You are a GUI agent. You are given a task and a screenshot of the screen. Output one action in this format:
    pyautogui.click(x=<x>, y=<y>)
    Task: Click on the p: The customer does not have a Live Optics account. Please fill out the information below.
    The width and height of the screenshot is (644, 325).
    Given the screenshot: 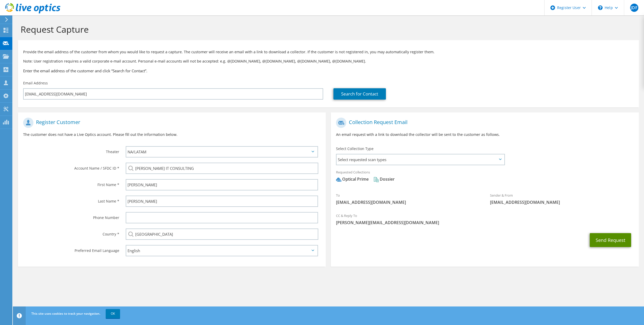 What is the action you would take?
    pyautogui.click(x=172, y=135)
    